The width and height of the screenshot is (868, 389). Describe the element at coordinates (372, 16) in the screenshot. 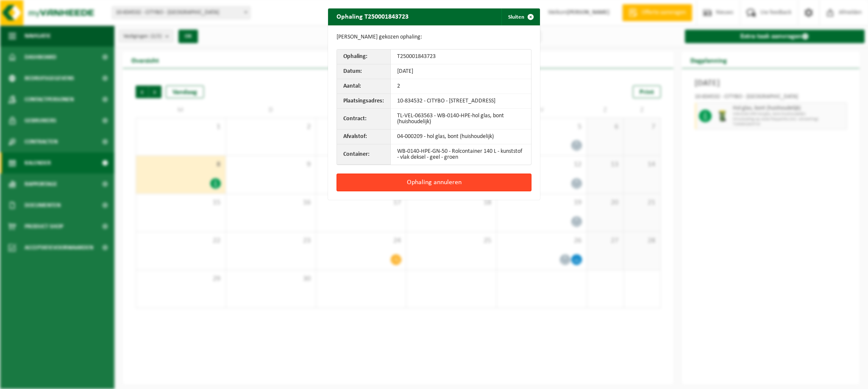

I see `h2: Ophaling T250001843723` at that location.